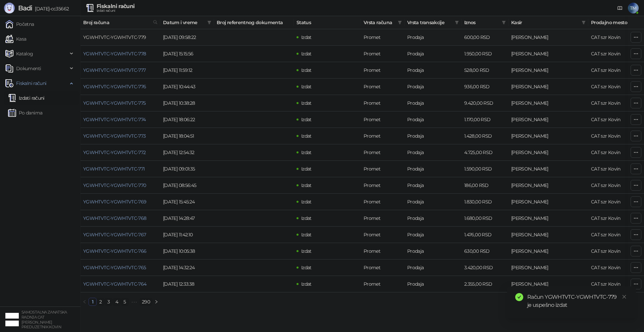 The width and height of the screenshot is (644, 332). I want to click on li: 2, so click(101, 302).